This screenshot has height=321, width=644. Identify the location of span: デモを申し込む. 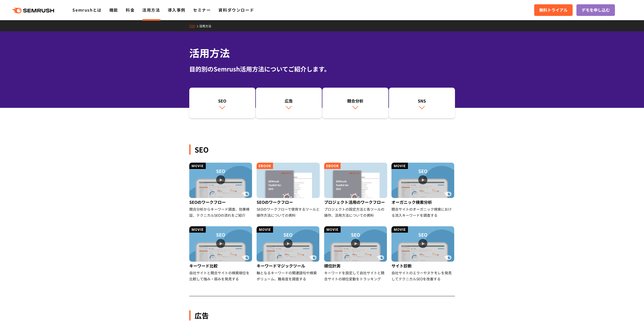
(595, 10).